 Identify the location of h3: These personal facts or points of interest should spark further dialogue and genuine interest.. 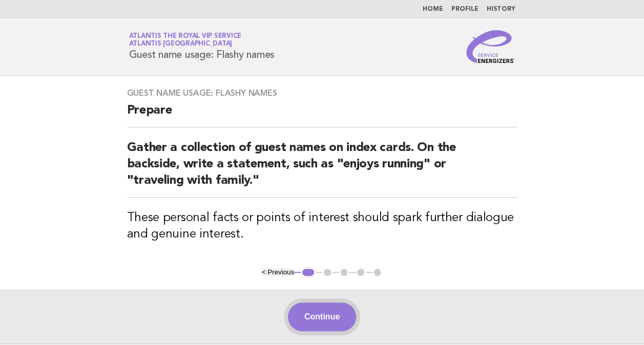
(322, 227).